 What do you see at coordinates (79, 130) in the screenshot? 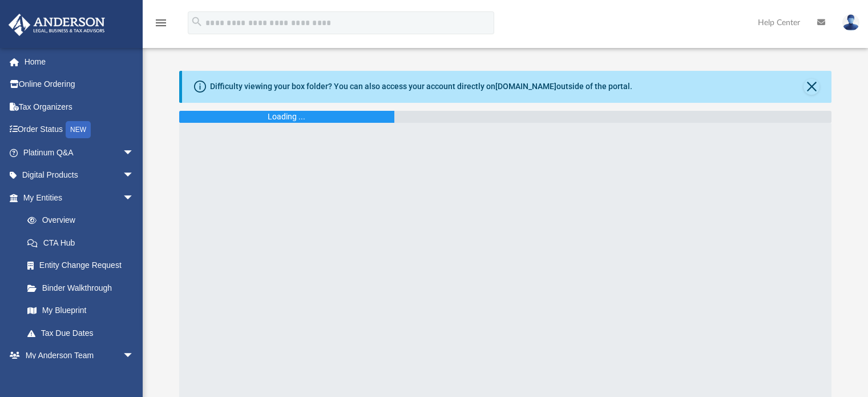
I see `a: Order StatusNEW` at bounding box center [79, 130].